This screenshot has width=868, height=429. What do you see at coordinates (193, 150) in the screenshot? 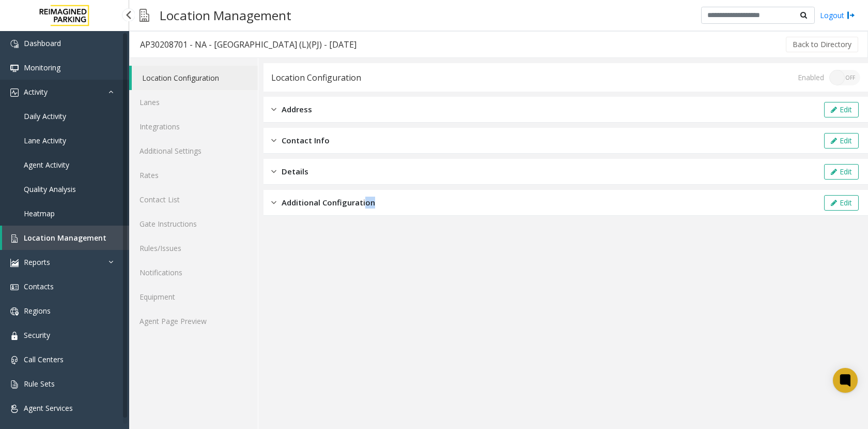
I see `a: Additional Settings` at bounding box center [193, 150].